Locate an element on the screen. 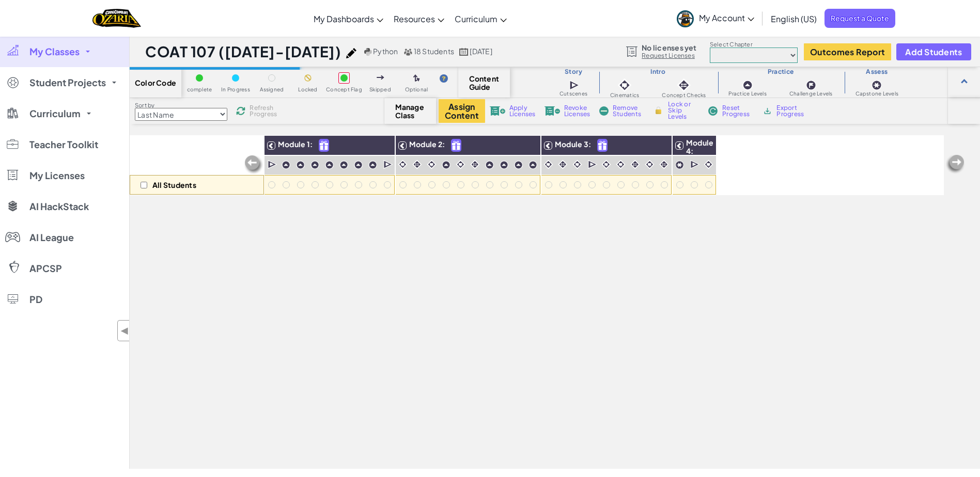 The image size is (980, 477). img: Arrow_Left_Inactive.png is located at coordinates (253, 165).